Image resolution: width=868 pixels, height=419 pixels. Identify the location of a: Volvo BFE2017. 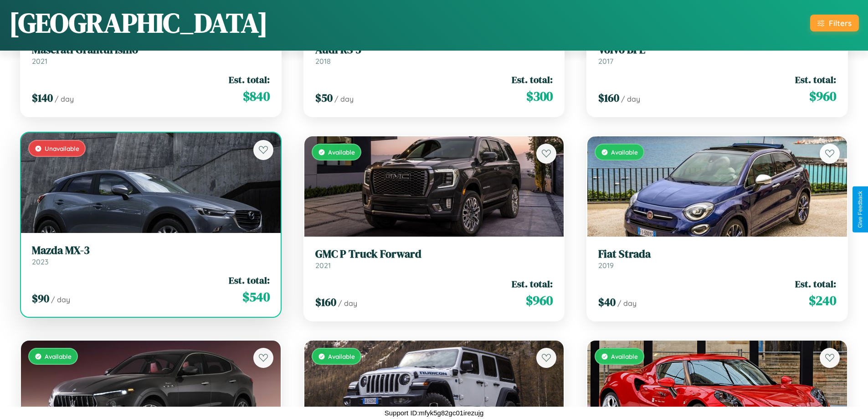
(717, 54).